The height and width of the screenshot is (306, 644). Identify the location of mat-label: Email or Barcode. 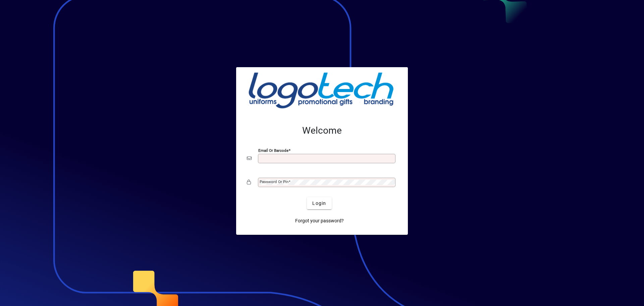
(273, 151).